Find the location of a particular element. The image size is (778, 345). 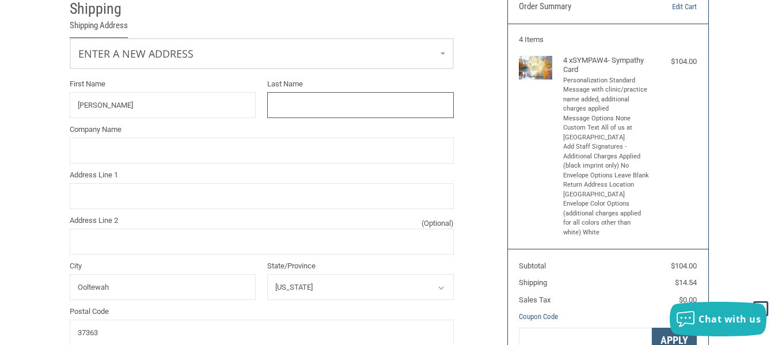

label: Address Line 2 is located at coordinates (261, 221).